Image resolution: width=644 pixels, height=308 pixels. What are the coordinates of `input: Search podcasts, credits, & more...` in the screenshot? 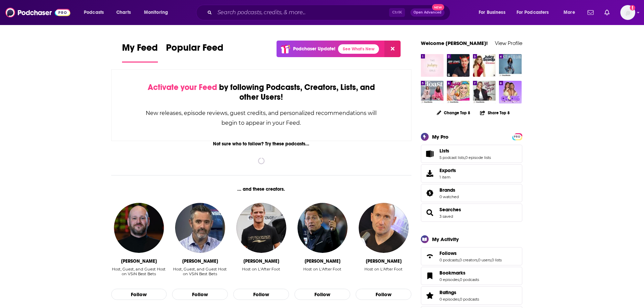 It's located at (302, 13).